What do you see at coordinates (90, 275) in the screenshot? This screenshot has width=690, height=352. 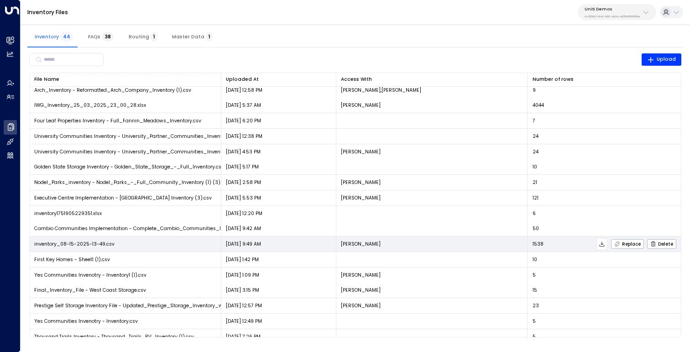 I see `span: Yes Communities Invenotry - Inventory1 (1).csv` at bounding box center [90, 275].